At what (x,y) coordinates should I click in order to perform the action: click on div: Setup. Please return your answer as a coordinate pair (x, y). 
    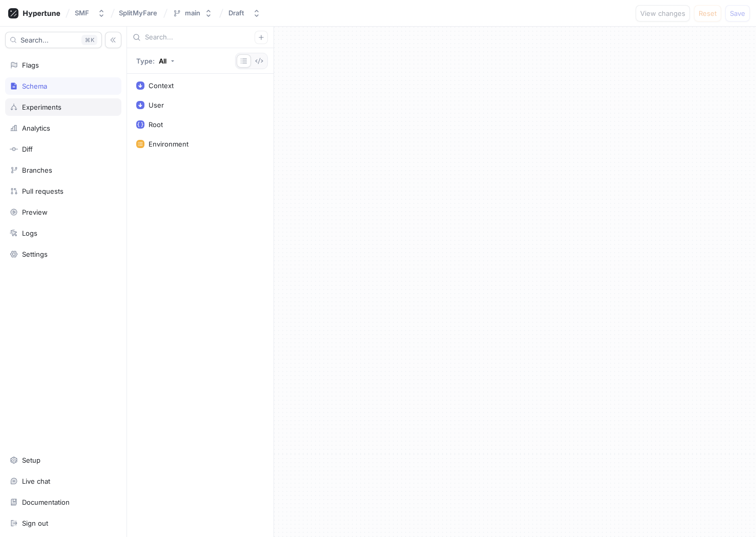
    Looking at the image, I should click on (31, 460).